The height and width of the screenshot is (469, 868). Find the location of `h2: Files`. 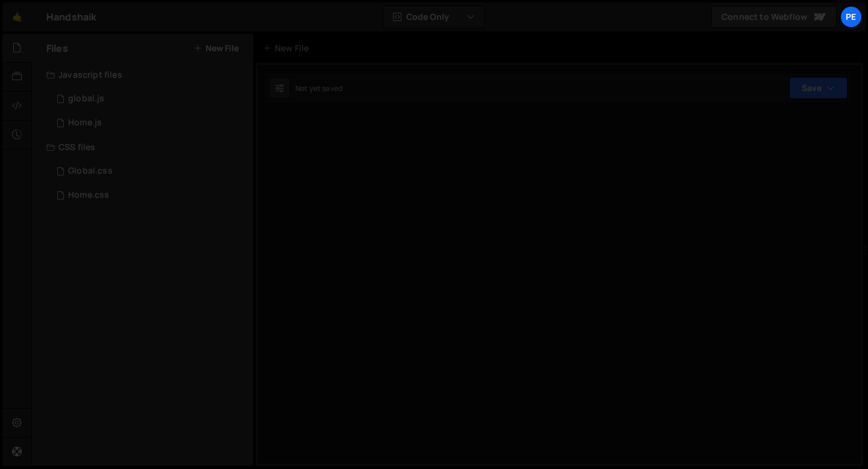

h2: Files is located at coordinates (57, 48).